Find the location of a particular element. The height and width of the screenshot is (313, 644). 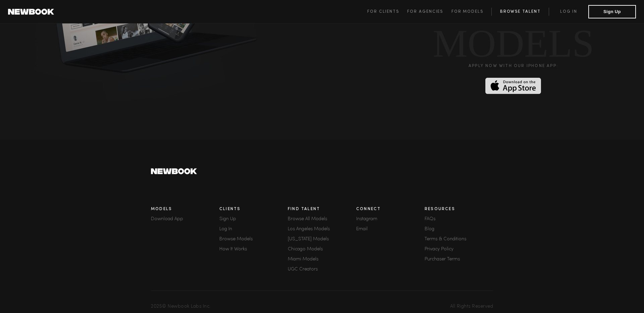

a: Blog is located at coordinates (459, 229).